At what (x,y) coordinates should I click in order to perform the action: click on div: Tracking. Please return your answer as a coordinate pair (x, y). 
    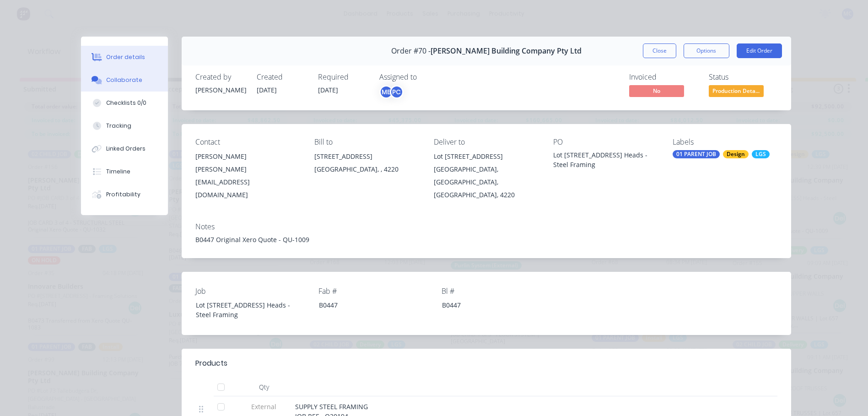
    Looking at the image, I should click on (119, 126).